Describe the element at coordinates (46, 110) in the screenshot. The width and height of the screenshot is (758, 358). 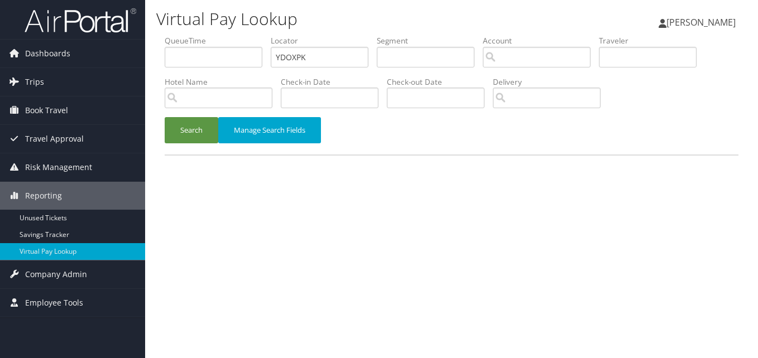
I see `span: Book Travel` at that location.